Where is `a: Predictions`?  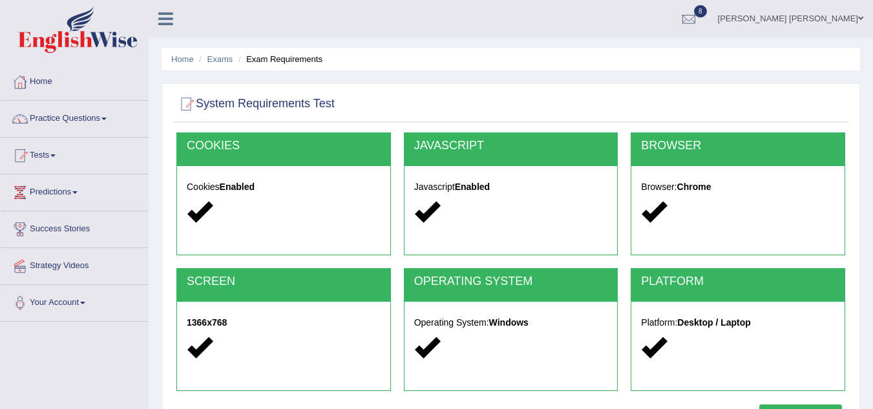
a: Predictions is located at coordinates (74, 191).